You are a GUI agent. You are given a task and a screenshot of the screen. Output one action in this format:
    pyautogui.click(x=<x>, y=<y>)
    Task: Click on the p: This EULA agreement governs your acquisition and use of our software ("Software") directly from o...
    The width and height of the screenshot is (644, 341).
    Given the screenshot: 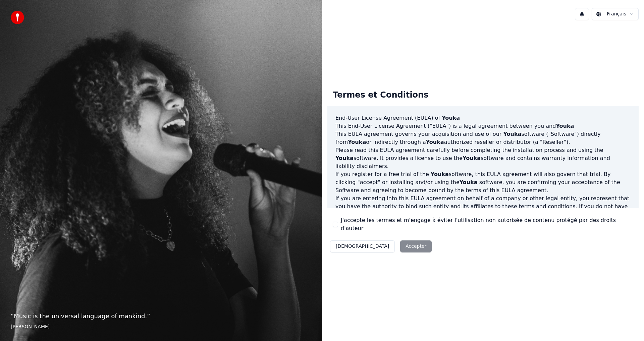 What is the action you would take?
    pyautogui.click(x=483, y=138)
    